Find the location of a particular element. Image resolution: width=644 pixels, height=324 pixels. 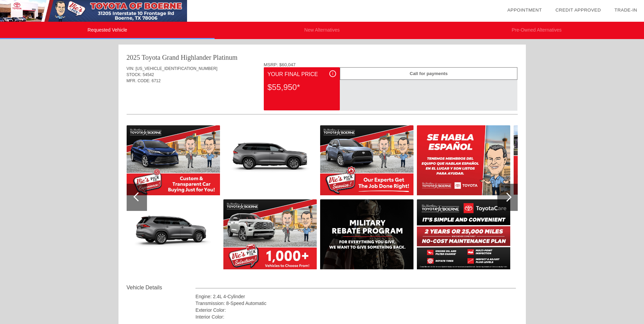

div: $55,950* is located at coordinates (302, 87).